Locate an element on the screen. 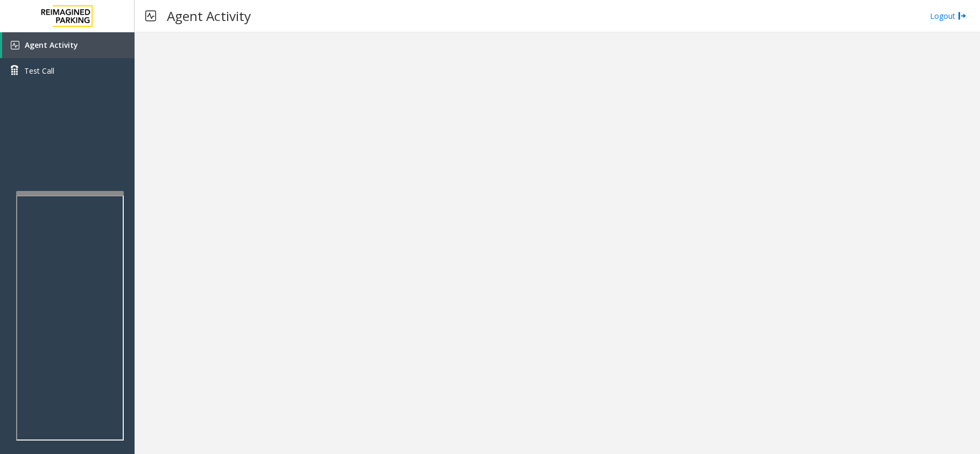 The height and width of the screenshot is (454, 980). img: pageIcon is located at coordinates (151, 16).